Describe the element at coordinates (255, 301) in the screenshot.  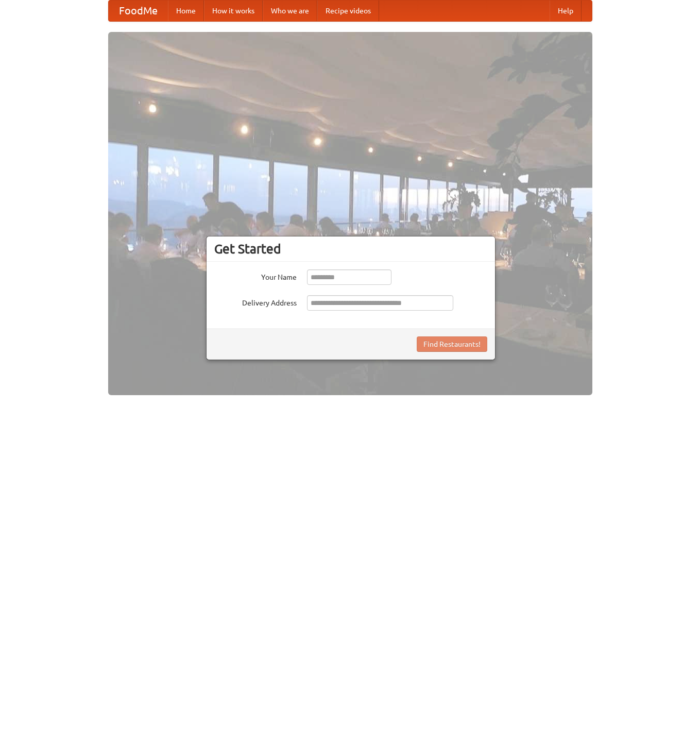
I see `label: Delivery Address` at that location.